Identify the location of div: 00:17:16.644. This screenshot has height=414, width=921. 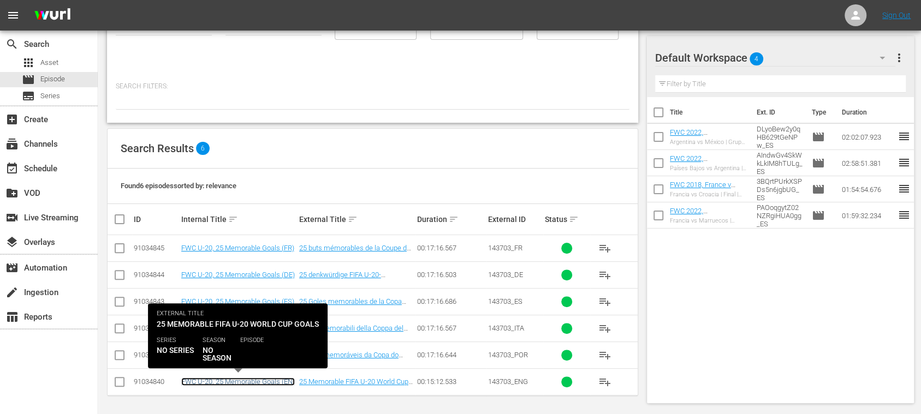
(451, 355).